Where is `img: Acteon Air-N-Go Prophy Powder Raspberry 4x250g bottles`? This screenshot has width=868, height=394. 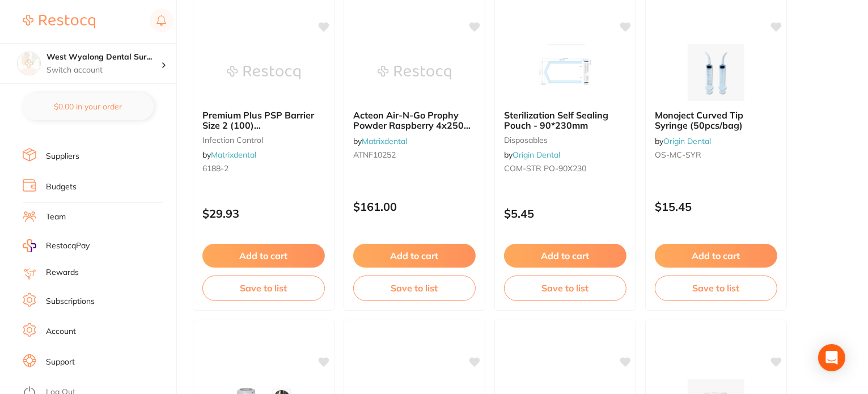
img: Acteon Air-N-Go Prophy Powder Raspberry 4x250g bottles is located at coordinates (414, 73).